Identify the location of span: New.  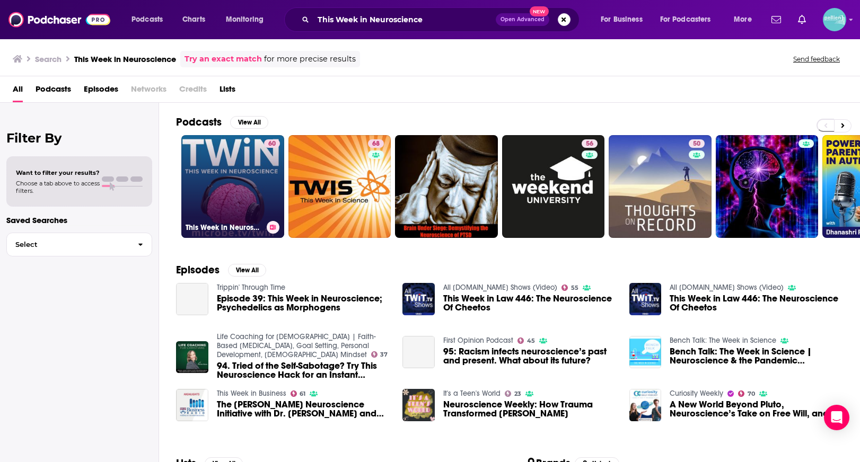
(539, 11).